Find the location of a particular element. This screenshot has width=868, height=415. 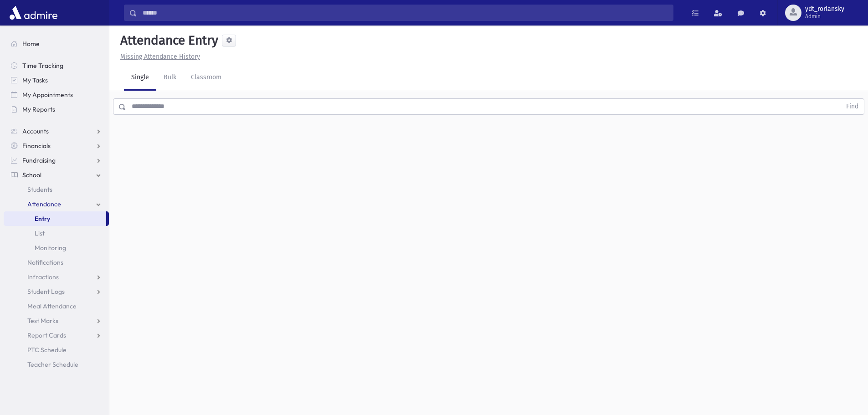

a: Entry is located at coordinates (55, 219).